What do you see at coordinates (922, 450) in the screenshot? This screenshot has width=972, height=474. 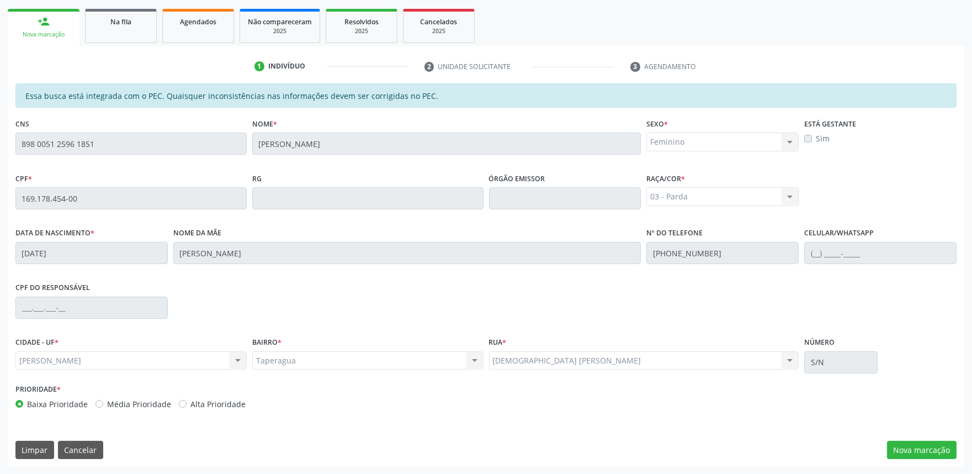 I see `button: Nova marcação` at bounding box center [922, 450].